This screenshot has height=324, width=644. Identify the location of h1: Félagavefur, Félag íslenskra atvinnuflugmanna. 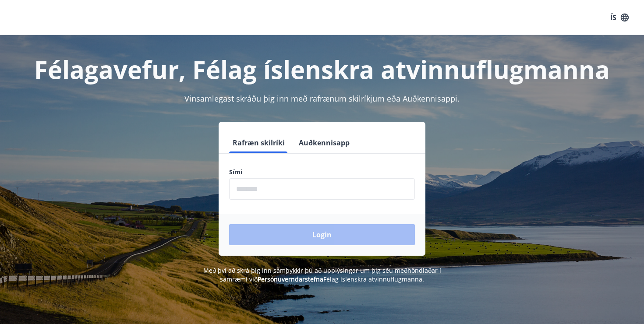
(322, 69).